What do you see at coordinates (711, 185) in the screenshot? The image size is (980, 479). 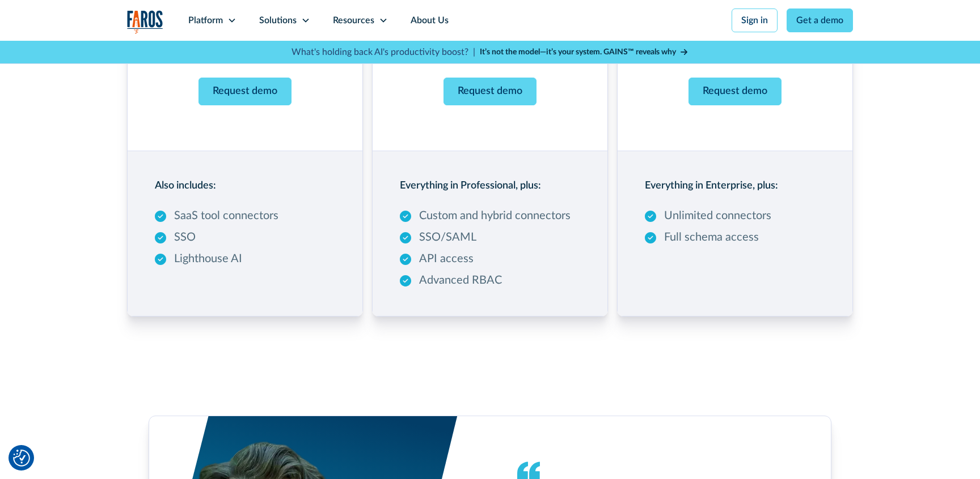 I see `h3: Everything in Enterprise, plus:` at bounding box center [711, 185].